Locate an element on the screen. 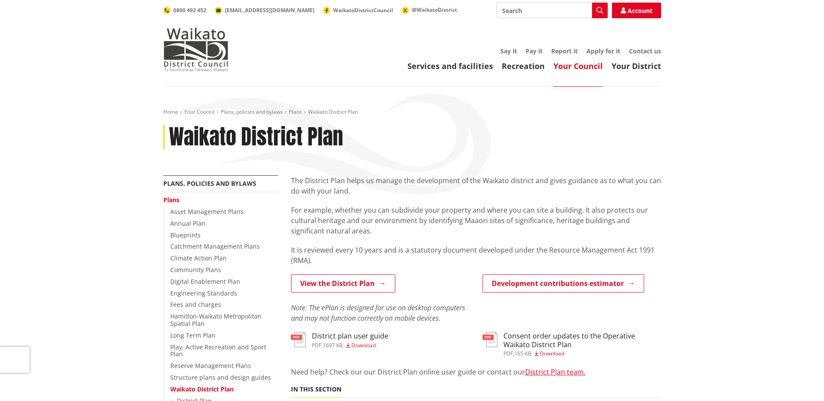 The width and height of the screenshot is (824, 401). p: The District Plan helps us manage the development of the Waikato district and gives guidance as t... is located at coordinates (476, 186).